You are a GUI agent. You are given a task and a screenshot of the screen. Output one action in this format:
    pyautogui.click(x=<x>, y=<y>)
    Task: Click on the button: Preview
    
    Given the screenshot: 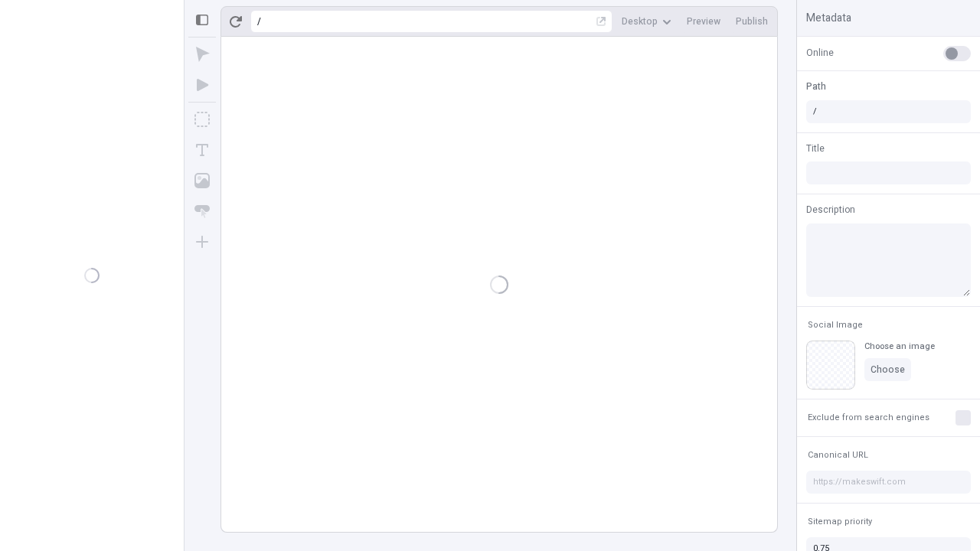 What is the action you would take?
    pyautogui.click(x=704, y=21)
    